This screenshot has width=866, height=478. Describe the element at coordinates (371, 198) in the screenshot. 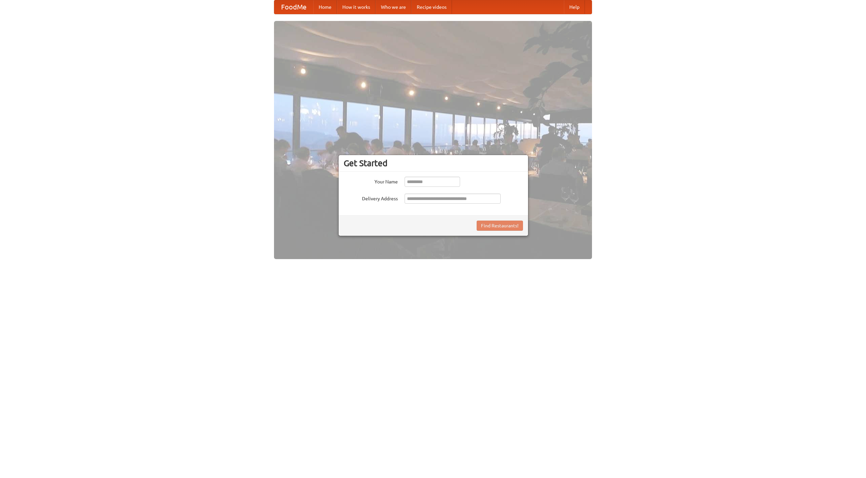

I see `label: Delivery Address` at that location.